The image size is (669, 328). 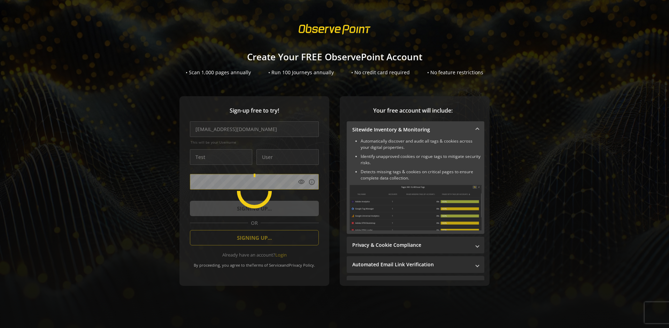 What do you see at coordinates (415, 207) in the screenshot?
I see `img: Sitewide Inventory & Monitoring` at bounding box center [415, 207].